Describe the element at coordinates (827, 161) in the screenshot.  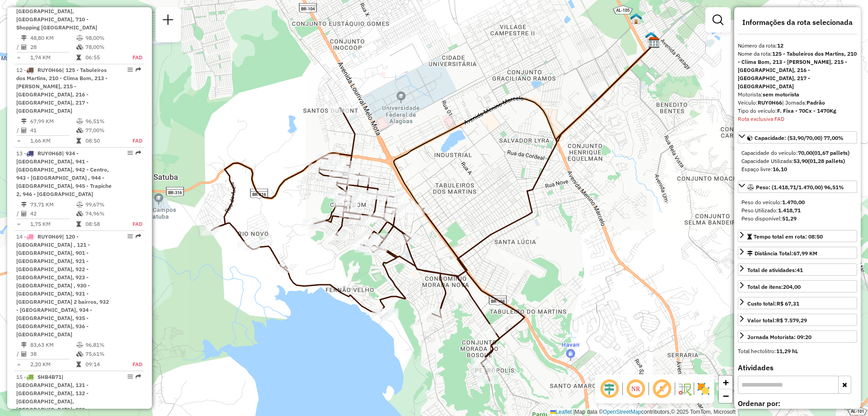
I see `strong: (01,28 pallets)` at that location.